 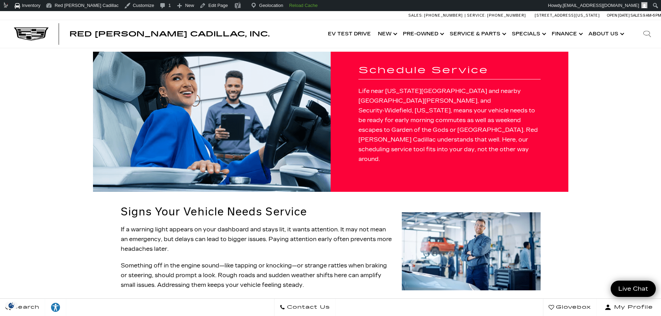 I want to click on a: Contact Us, so click(x=305, y=307).